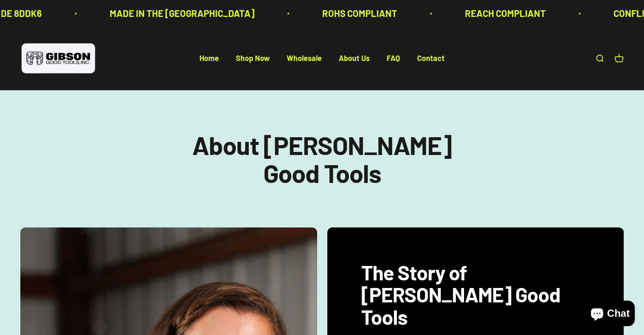  I want to click on p: REACH COMPLIANT, so click(496, 13).